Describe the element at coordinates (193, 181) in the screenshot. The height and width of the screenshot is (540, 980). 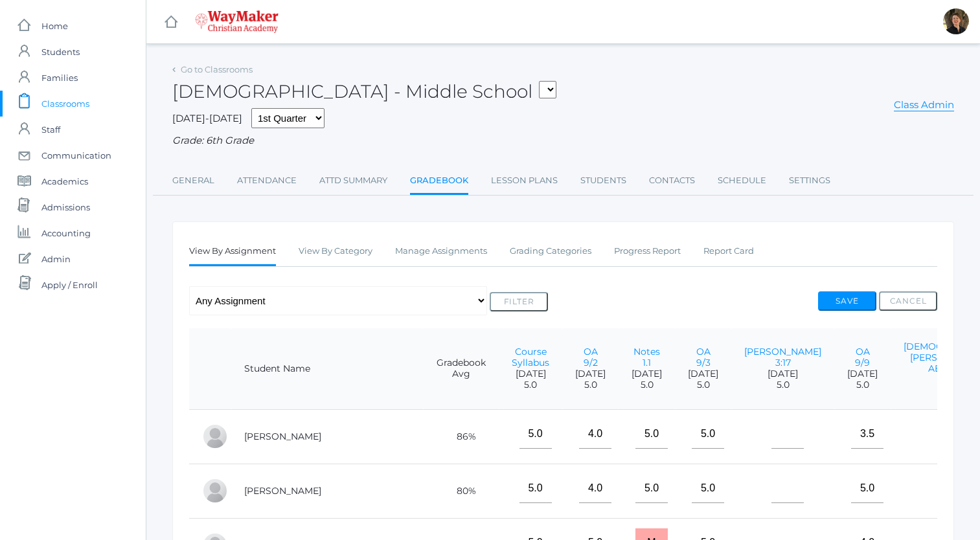
I see `a: General` at that location.